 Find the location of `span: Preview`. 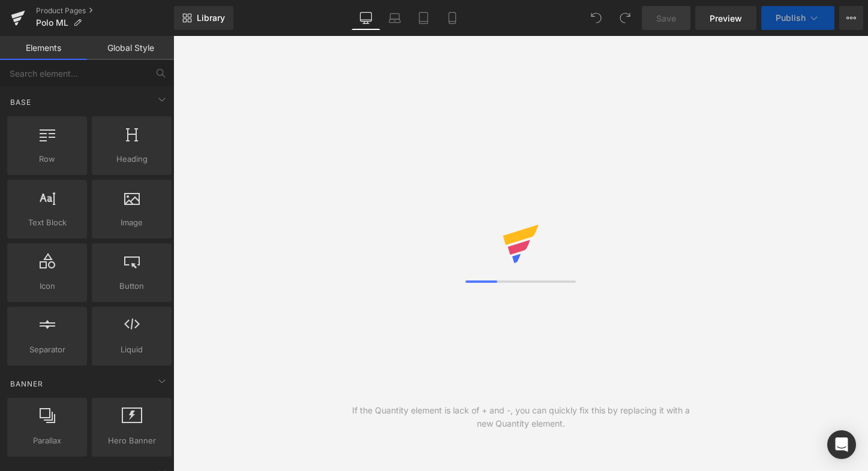

span: Preview is located at coordinates (726, 18).